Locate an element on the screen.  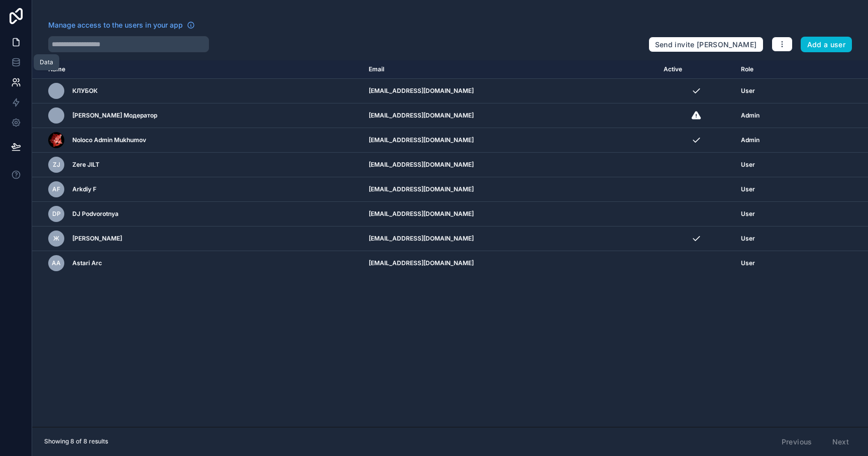
span: AF is located at coordinates (56, 189).